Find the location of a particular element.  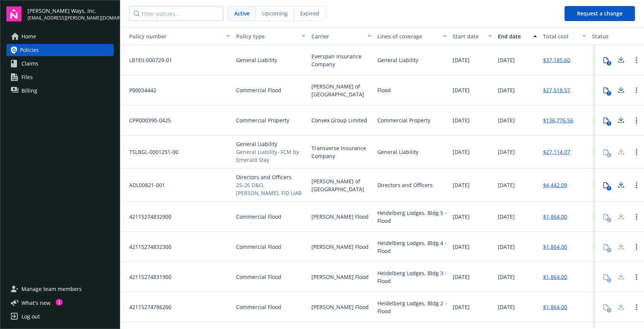

div: 3 is located at coordinates (609, 63).